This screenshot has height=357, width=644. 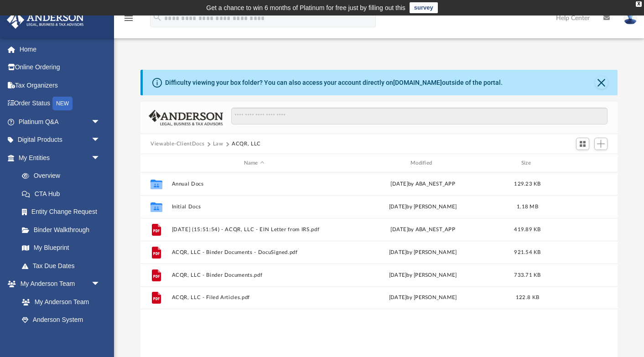 What do you see at coordinates (424, 8) in the screenshot?
I see `a: survey` at bounding box center [424, 8].